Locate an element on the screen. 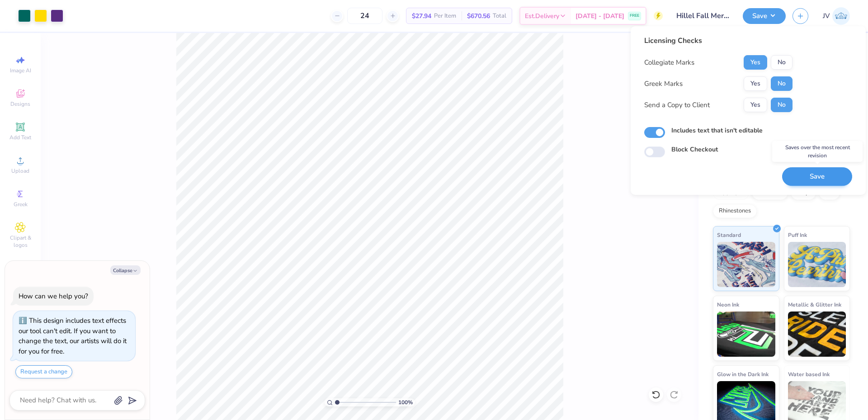 This screenshot has width=868, height=420. img: Metallic & Glitter Ink is located at coordinates (817, 334).